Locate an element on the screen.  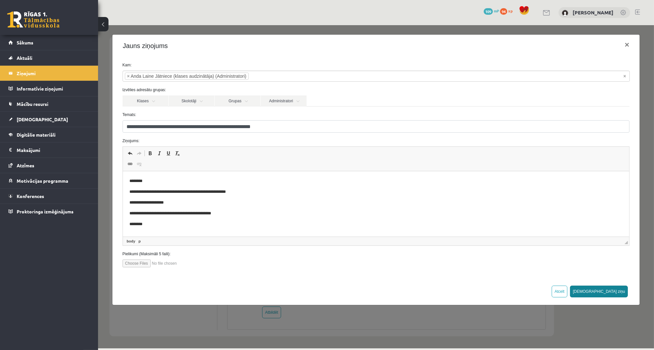
a: Элемент body is located at coordinates (33, 216).